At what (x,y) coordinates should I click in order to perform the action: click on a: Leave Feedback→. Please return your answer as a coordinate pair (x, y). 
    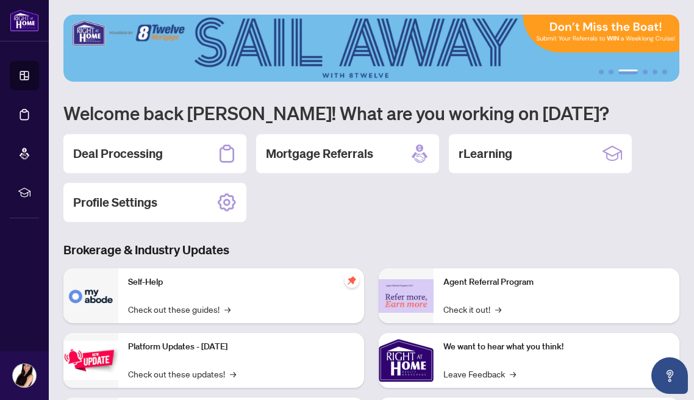
    Looking at the image, I should click on (479, 374).